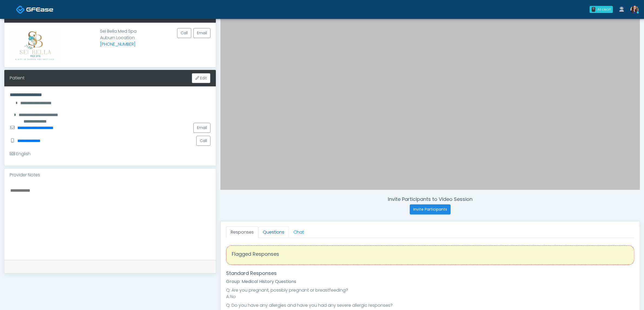  What do you see at coordinates (430, 209) in the screenshot?
I see `button: Invite Participants` at bounding box center [430, 209].